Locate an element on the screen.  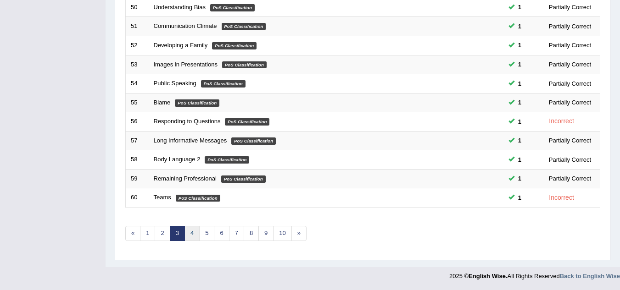
td: 51 is located at coordinates (137, 27).